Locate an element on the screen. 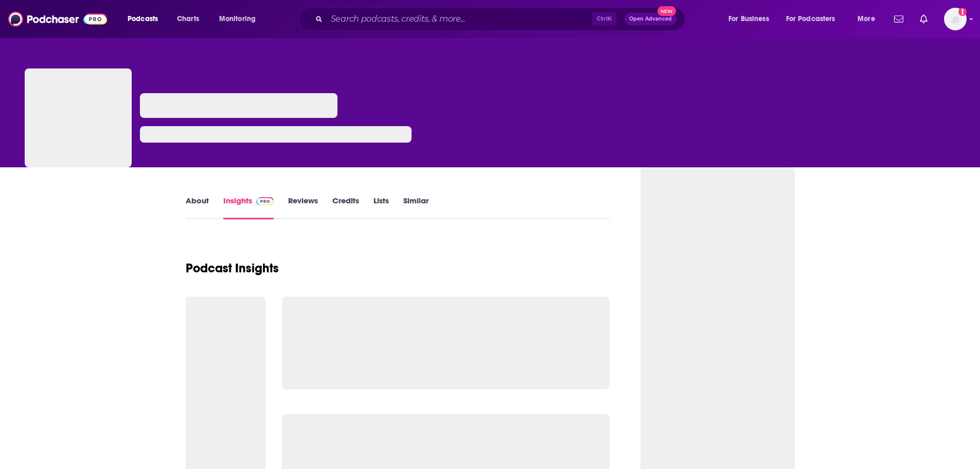 The image size is (980, 469). a: InsightsPodchaser Pro is located at coordinates (249, 207).